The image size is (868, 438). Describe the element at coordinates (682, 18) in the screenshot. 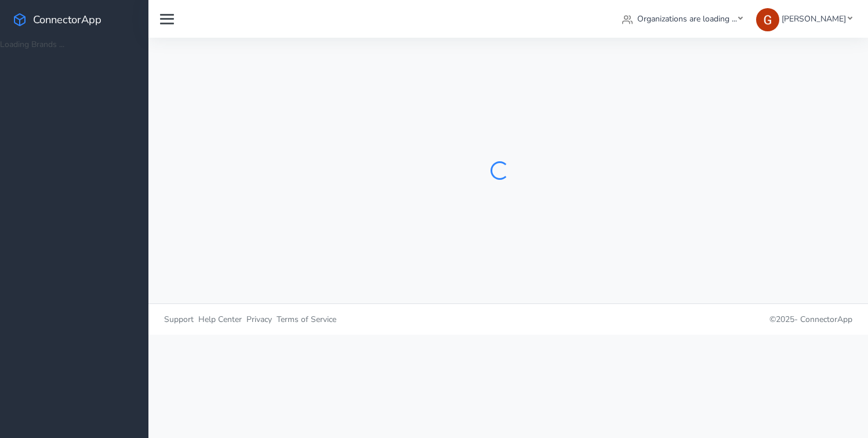

I see `a: Organizations are loading ...` at that location.